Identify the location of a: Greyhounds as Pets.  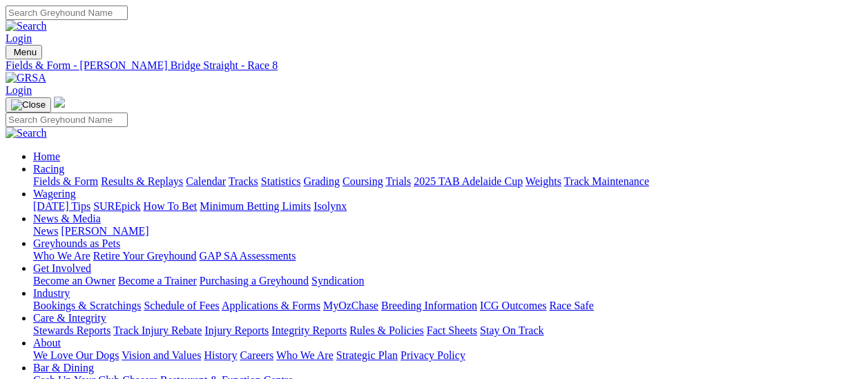
(76, 243).